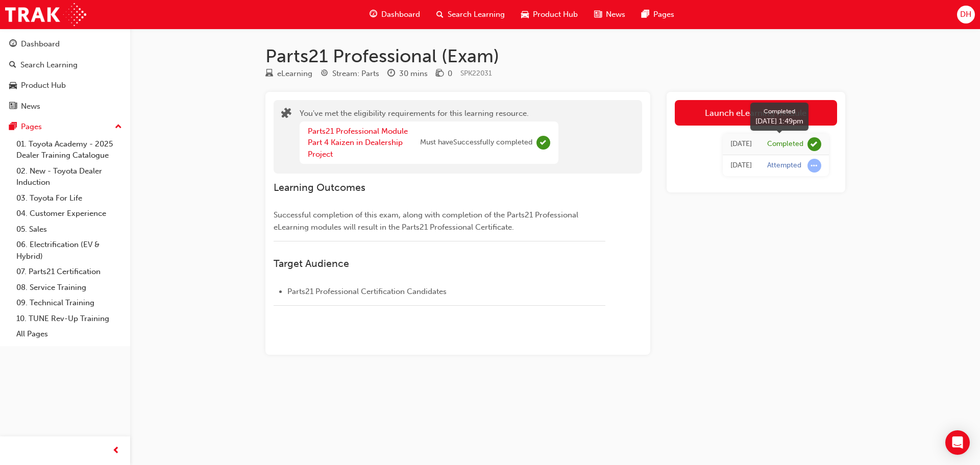  I want to click on a: 01. Toyota Academy - 2025 Dealer Training Catalogue, so click(69, 150).